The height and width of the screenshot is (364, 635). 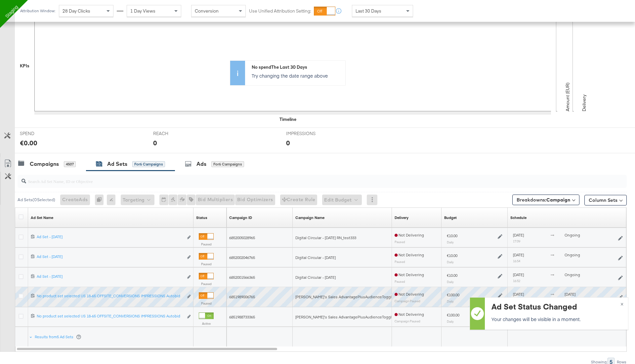 What do you see at coordinates (240, 218) in the screenshot?
I see `a: Your Ad Set Campaign ID.` at bounding box center [240, 218].